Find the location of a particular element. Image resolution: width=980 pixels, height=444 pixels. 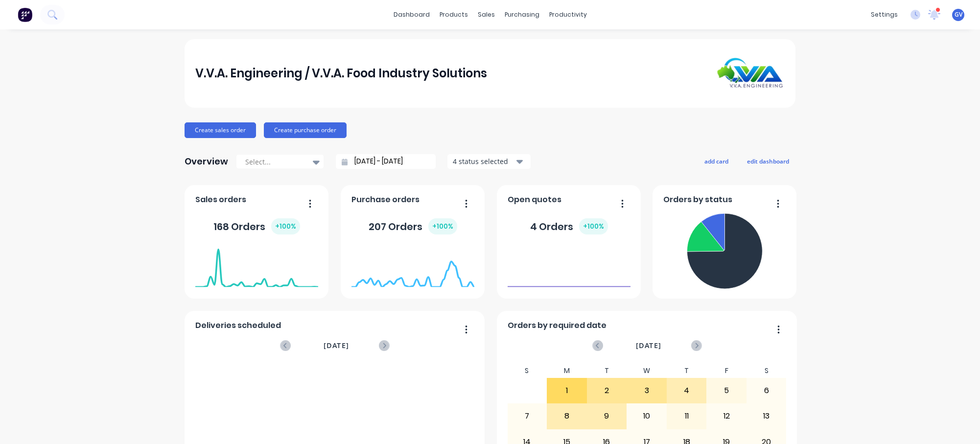

span: Deliveries scheduled is located at coordinates (238, 325).